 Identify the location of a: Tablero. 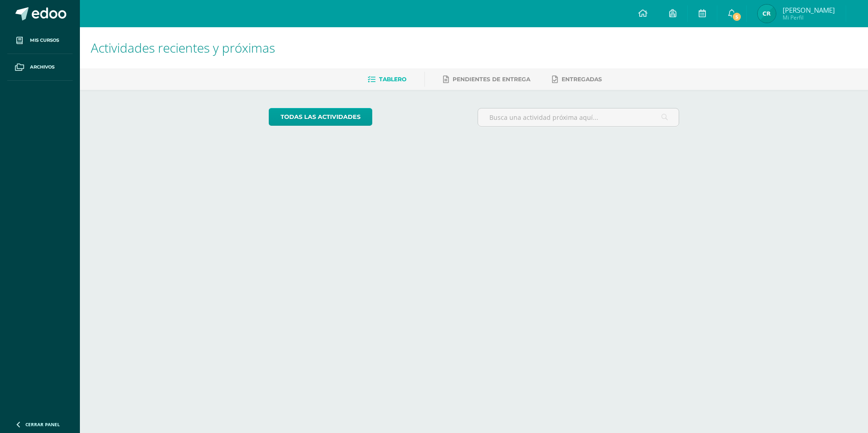
(387, 79).